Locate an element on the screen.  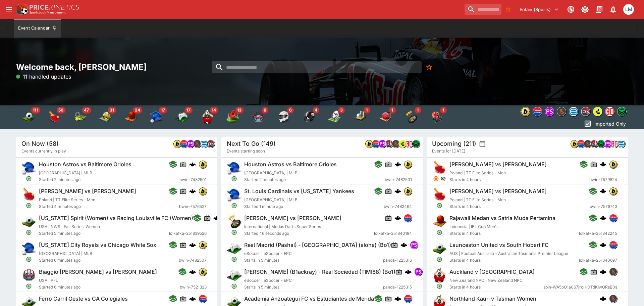
div: Australian Rules is located at coordinates (233, 117).